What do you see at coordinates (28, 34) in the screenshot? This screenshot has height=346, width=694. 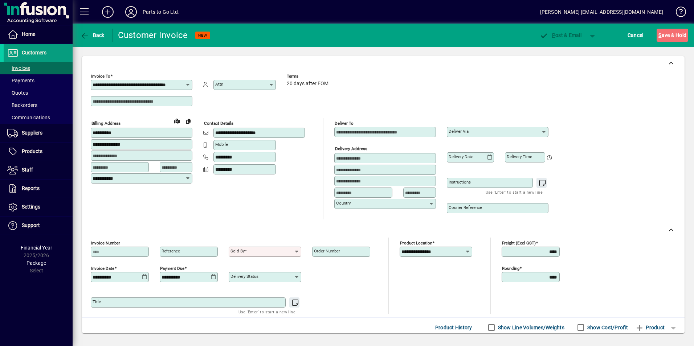 I see `span: Home` at bounding box center [28, 34].